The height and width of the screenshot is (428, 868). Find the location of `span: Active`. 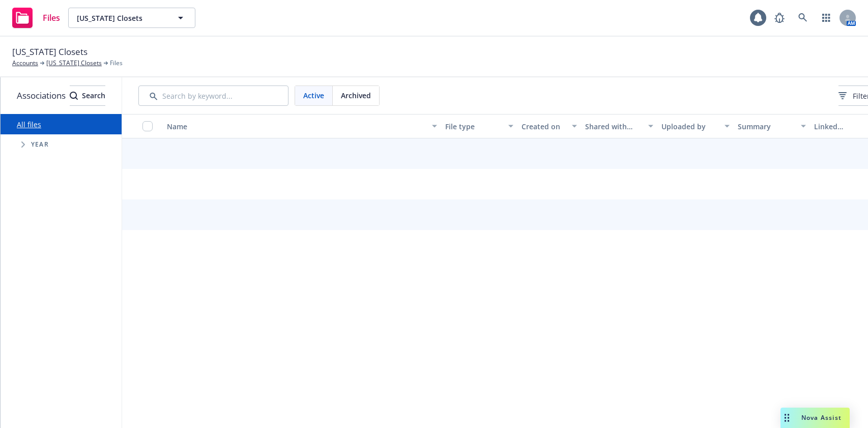

span: Active is located at coordinates (313, 95).